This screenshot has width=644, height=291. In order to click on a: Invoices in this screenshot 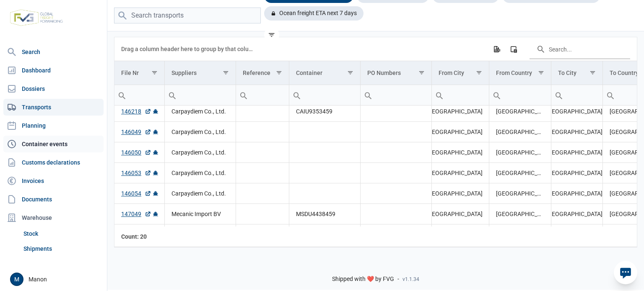, I will do `click(53, 181)`.